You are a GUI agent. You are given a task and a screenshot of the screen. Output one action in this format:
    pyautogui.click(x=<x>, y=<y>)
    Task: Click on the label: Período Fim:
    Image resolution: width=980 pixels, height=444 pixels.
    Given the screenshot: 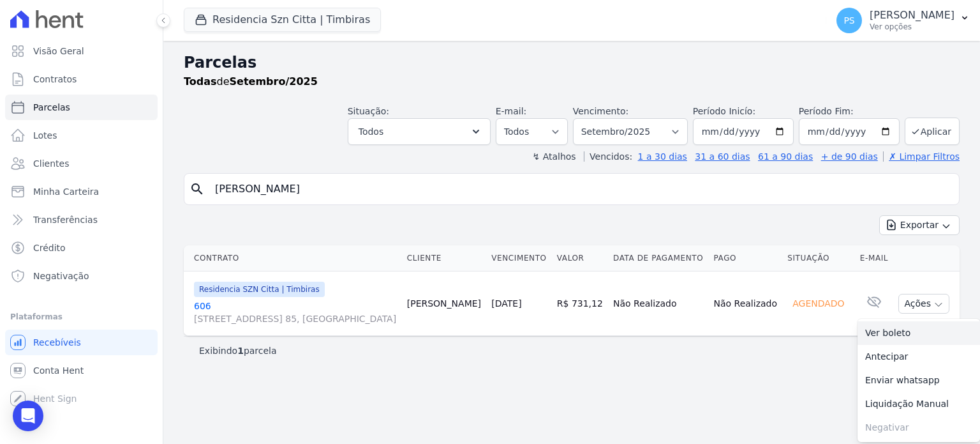 What is the action you would take?
    pyautogui.click(x=849, y=111)
    